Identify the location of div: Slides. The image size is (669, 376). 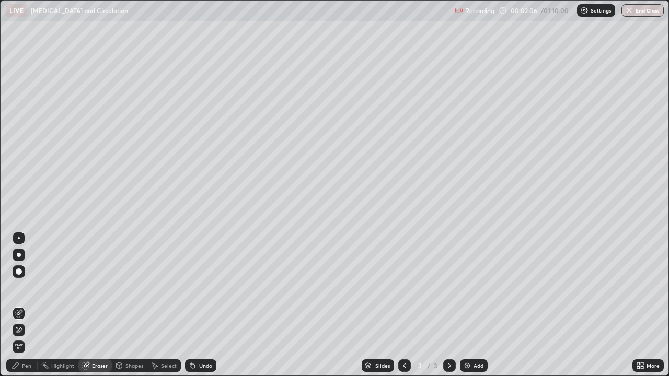
(383, 366).